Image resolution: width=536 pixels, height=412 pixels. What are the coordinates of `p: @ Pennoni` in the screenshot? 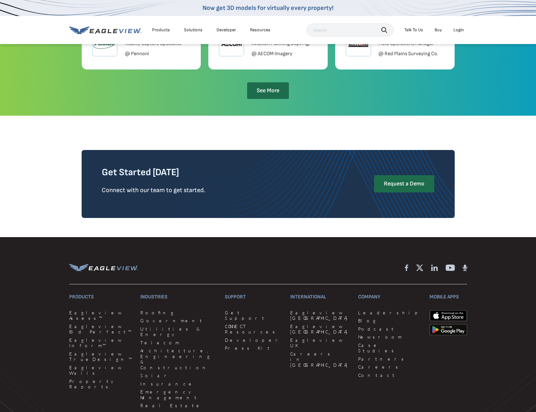 It's located at (153, 54).